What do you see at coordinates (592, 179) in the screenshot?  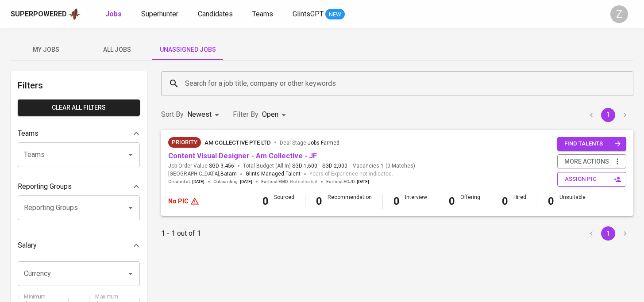 I see `button: assign pic` at bounding box center [592, 179].